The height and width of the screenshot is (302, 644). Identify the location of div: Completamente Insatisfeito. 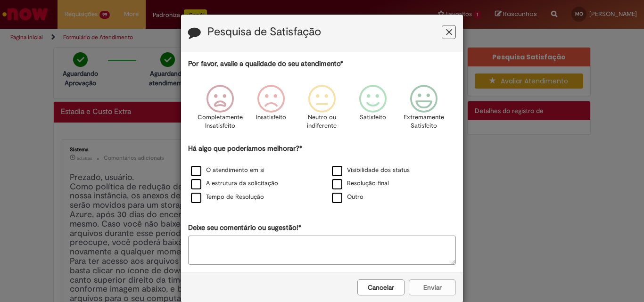
(219, 110).